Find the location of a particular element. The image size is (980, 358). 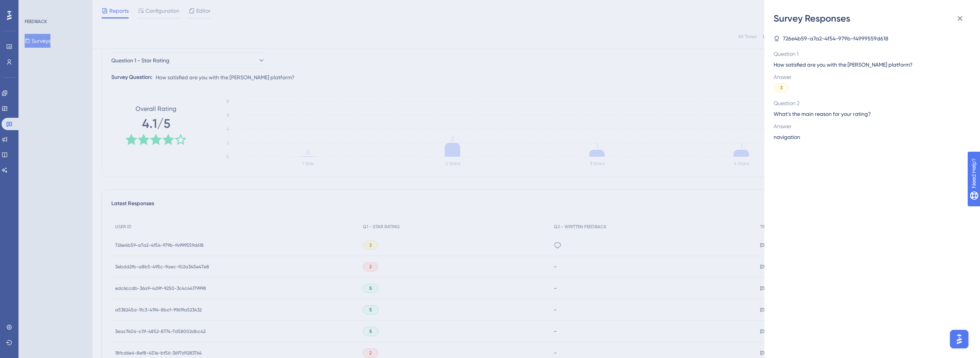

span: Need Help? is located at coordinates (33, 6).